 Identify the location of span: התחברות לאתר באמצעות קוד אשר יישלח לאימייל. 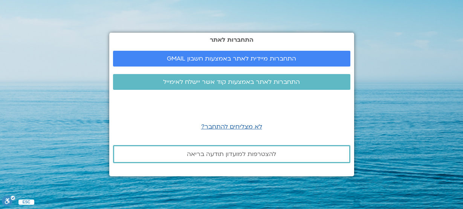
(231, 82).